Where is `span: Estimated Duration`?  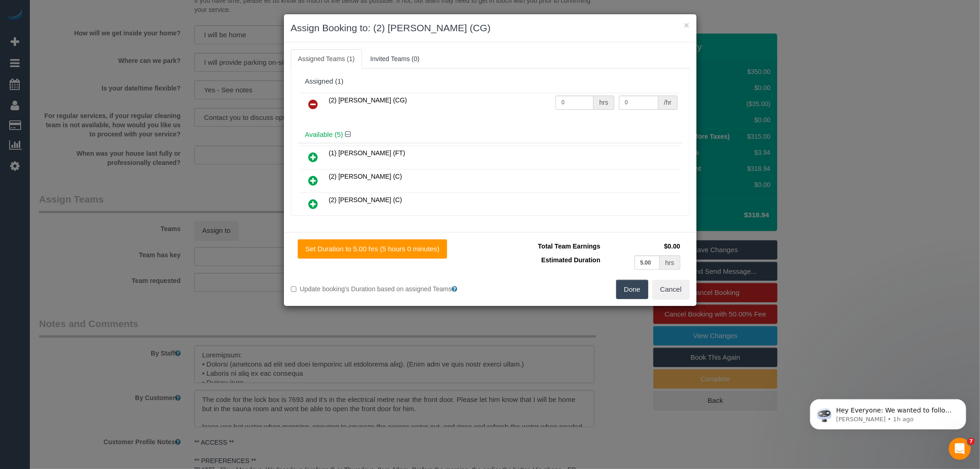 span: Estimated Duration is located at coordinates (570, 260).